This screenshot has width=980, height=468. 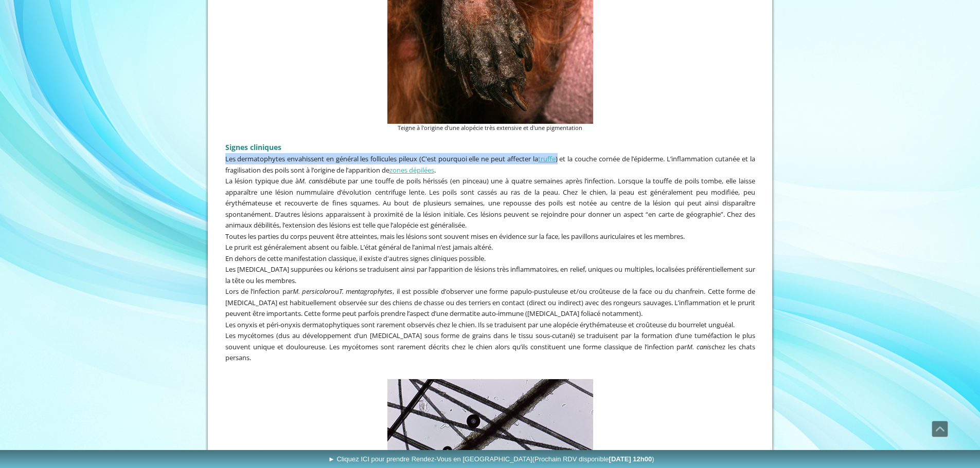 I want to click on span: Le prurit est généralement absent ou faible. L’état général de l’animal n’est jamais altéré., so click(x=359, y=247).